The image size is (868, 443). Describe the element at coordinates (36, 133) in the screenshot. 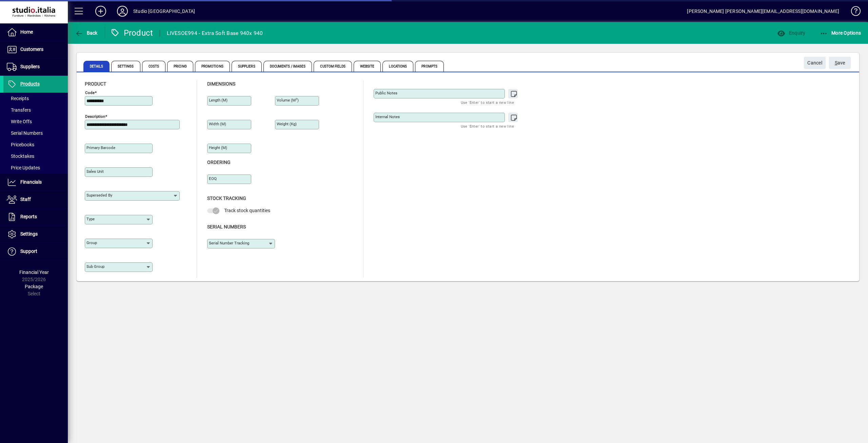

I see `a: Serial Numbers` at that location.